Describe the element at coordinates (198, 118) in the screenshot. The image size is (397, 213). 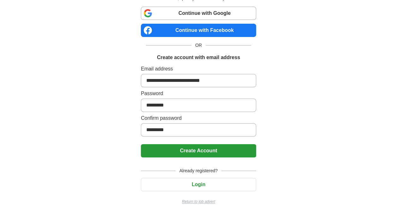
I see `label: Confirm password` at that location.